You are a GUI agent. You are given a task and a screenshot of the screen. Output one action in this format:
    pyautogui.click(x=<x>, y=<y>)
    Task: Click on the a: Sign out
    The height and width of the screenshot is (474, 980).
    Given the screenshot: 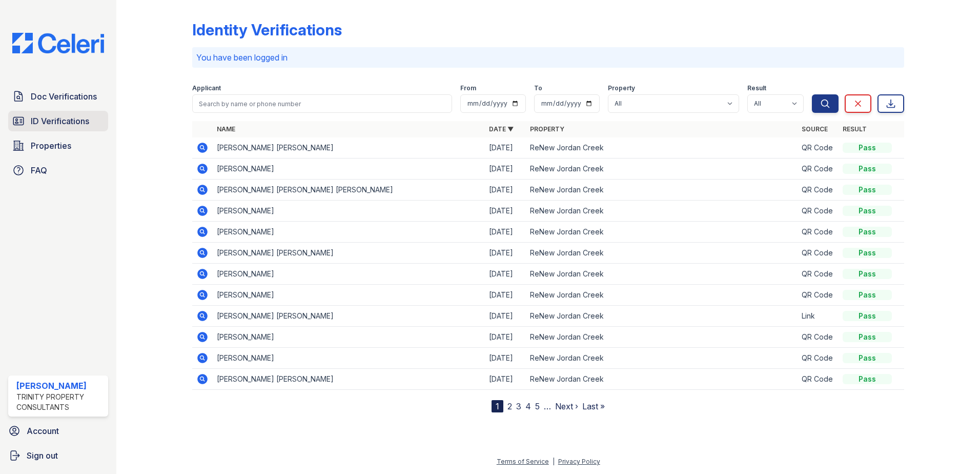 What is the action you would take?
    pyautogui.click(x=58, y=455)
    